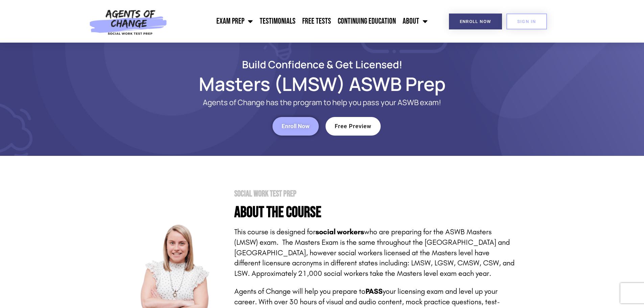 The image size is (644, 308). I want to click on h2: Social Work Test Prep, so click(375, 194).